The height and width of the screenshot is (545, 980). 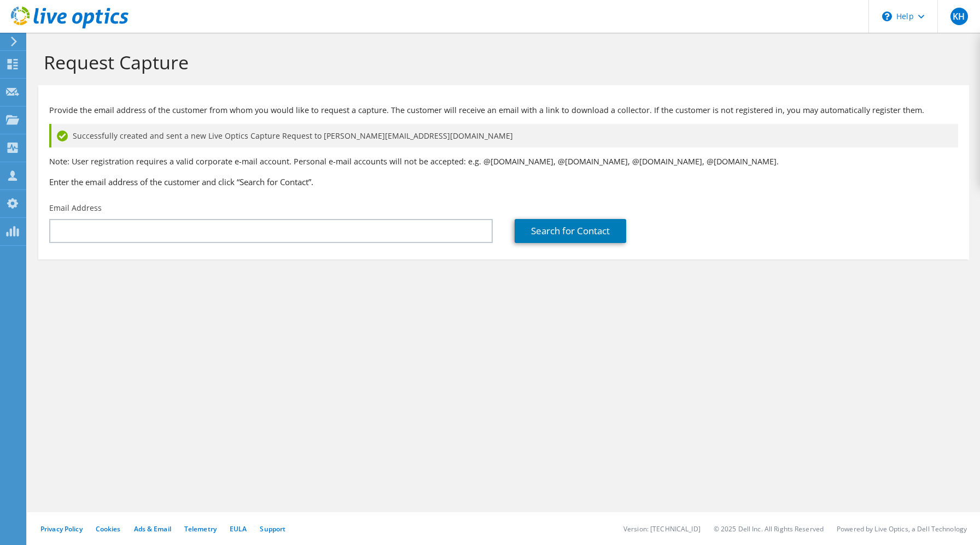 What do you see at coordinates (503, 182) in the screenshot?
I see `h3: Enter the email address of the customer and click “Search for Contact”.` at bounding box center [503, 182].